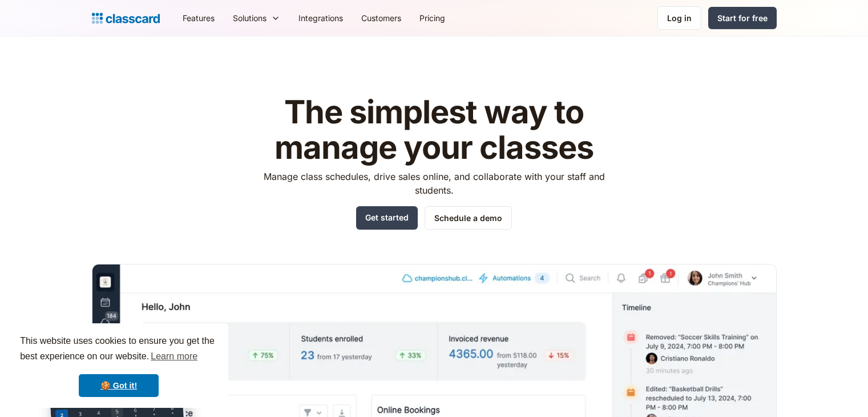 This screenshot has height=417, width=868. Describe the element at coordinates (432, 18) in the screenshot. I see `a: Pricing` at that location.